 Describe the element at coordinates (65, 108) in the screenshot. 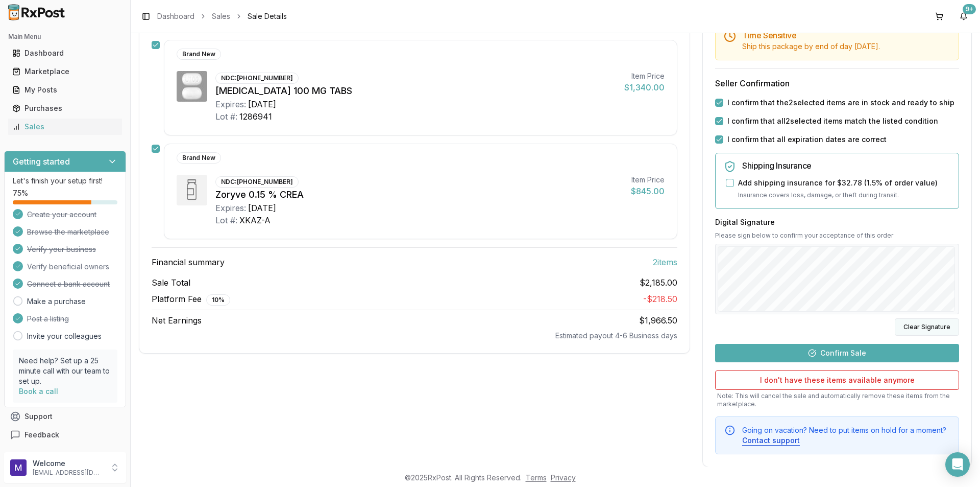

I see `button: Purchases` at that location.